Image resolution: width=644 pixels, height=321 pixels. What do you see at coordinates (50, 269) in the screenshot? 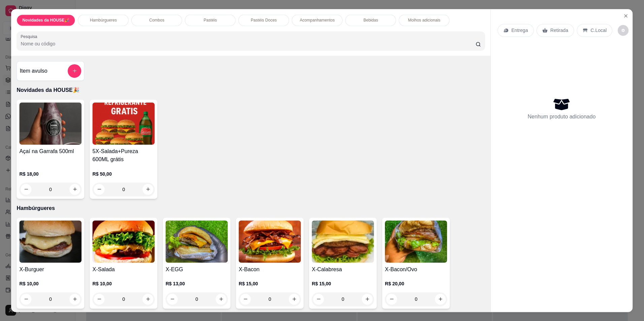
I see `h4: X-Burguer` at bounding box center [50, 269].